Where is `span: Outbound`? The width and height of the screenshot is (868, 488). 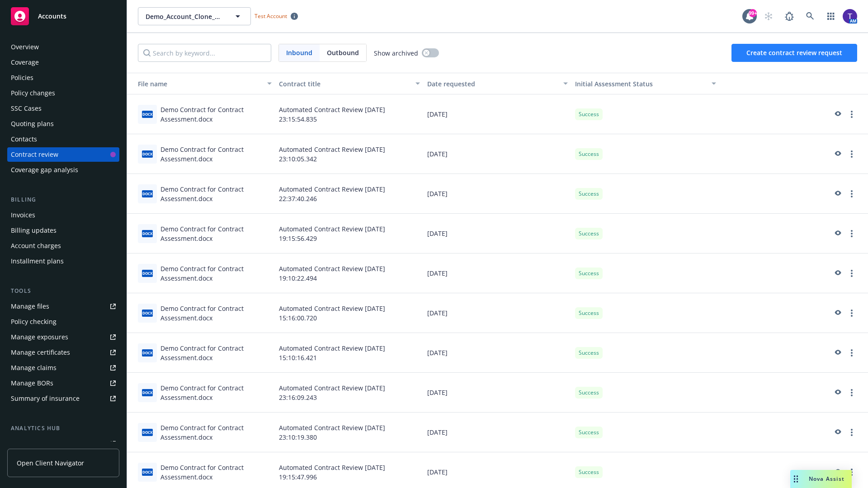
span: Outbound is located at coordinates (343, 53).